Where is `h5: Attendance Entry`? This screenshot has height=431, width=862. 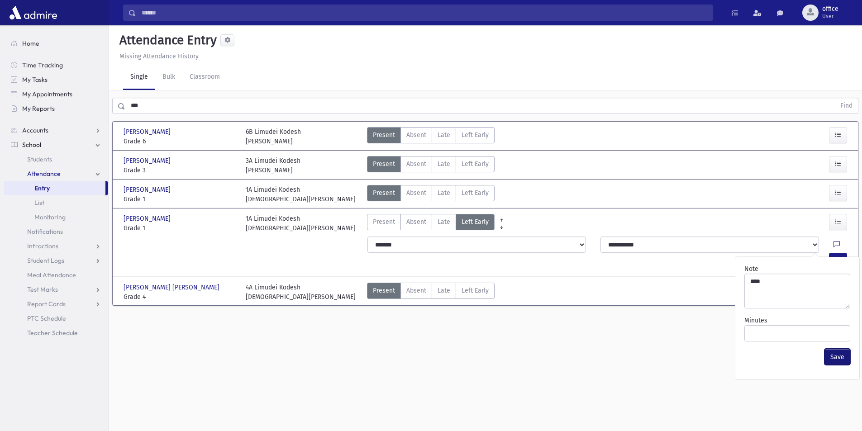 h5: Attendance Entry is located at coordinates (166, 40).